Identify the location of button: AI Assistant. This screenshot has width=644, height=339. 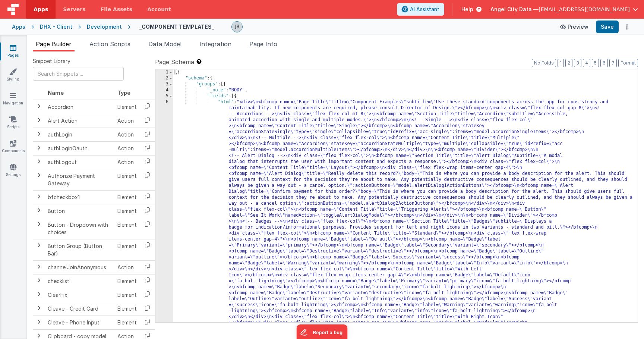
(420, 9).